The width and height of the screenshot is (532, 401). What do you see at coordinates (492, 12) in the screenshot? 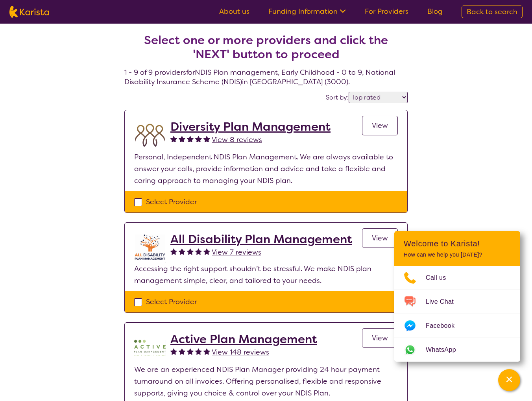
I see `a: Back to search` at bounding box center [492, 12].